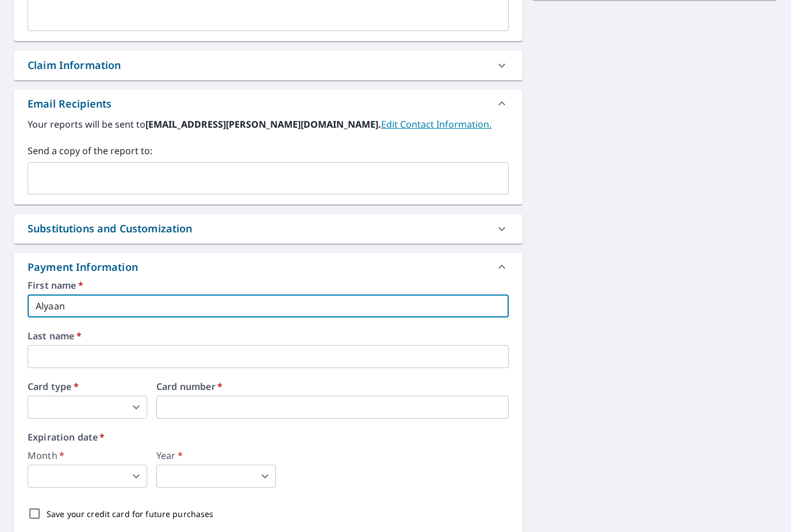 This screenshot has width=791, height=532. Describe the element at coordinates (268, 336) in the screenshot. I see `label: Last name` at that location.